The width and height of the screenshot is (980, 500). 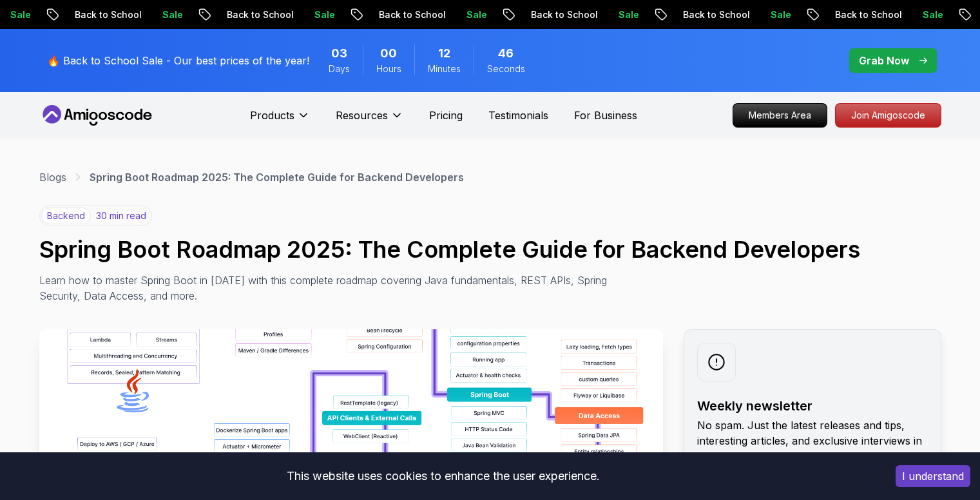 What do you see at coordinates (388, 54) in the screenshot?
I see `span: 0 Hours` at bounding box center [388, 54].